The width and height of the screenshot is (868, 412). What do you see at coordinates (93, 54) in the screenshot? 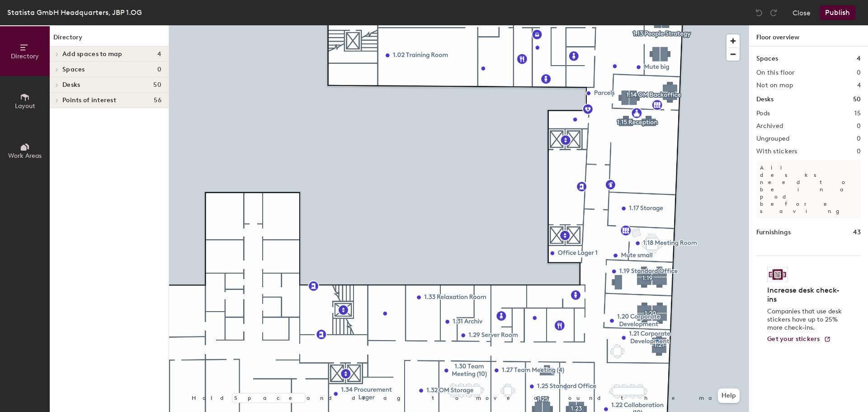
I see `span: Add spaces to map` at bounding box center [93, 54].